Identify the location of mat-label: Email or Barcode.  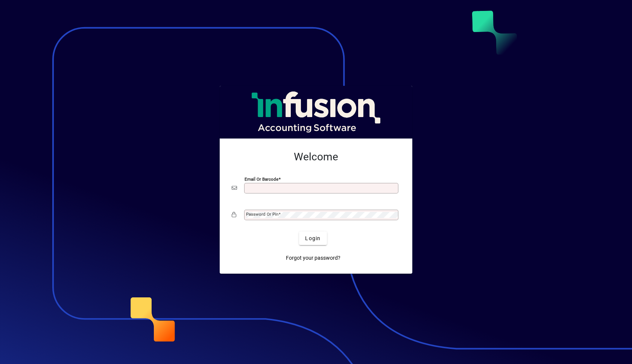
(261, 179).